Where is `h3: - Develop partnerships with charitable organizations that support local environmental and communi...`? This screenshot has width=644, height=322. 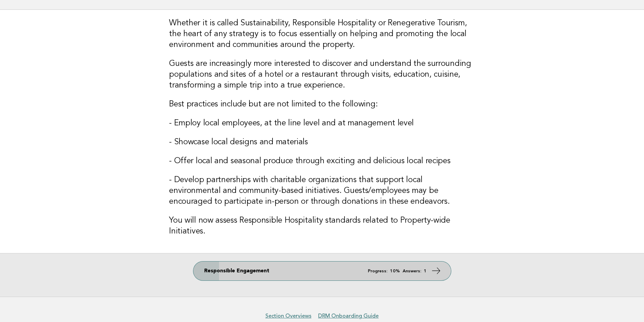 h3: - Develop partnerships with charitable organizations that support local environmental and communi... is located at coordinates (322, 191).